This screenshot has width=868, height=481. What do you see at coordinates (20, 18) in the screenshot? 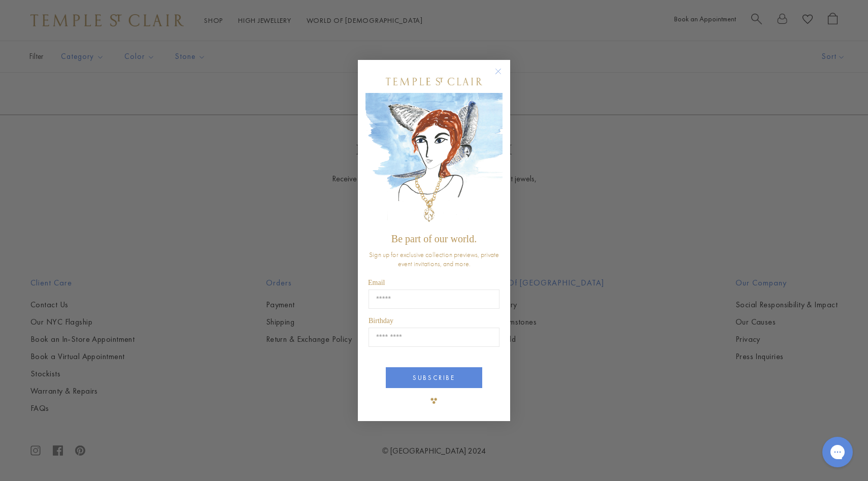
I see `button: Gorgias live chat` at bounding box center [20, 18].